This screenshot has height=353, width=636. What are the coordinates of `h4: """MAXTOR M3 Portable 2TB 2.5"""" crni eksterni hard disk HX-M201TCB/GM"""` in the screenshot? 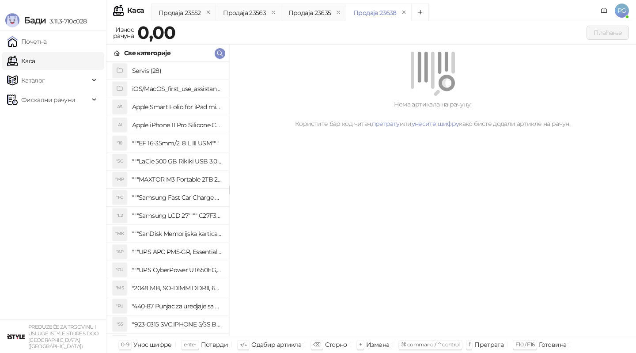 It's located at (177, 179).